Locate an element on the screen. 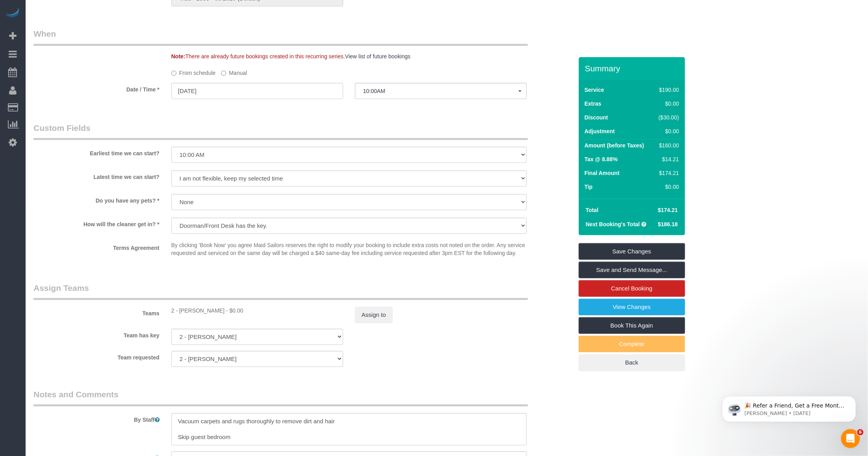  p: 🎉 Refer a Friend, Get a Free Month! 🎉 Love Automaid? Share the love! When you refer a friend who ... is located at coordinates (86, 26).